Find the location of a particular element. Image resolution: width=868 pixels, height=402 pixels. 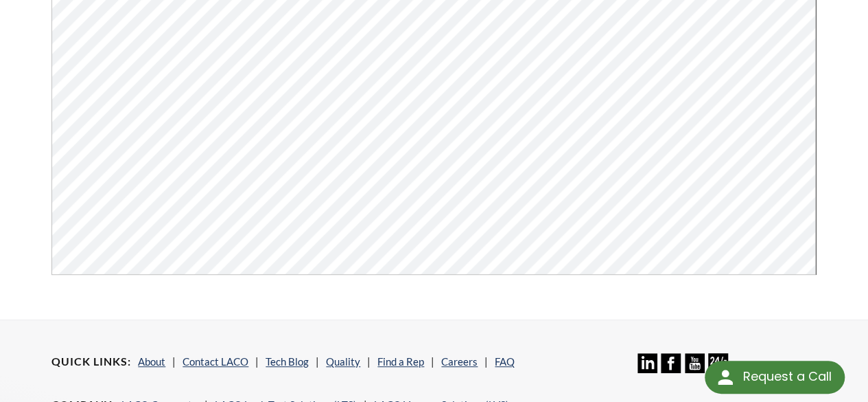

a: Find a Rep is located at coordinates (401, 361).